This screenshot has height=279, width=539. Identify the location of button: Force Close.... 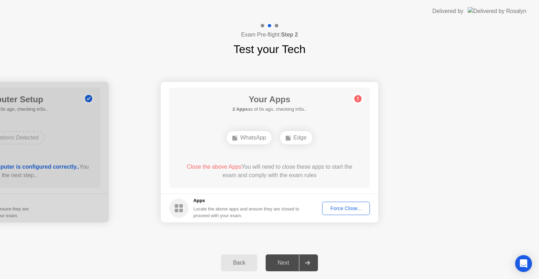
(346, 208).